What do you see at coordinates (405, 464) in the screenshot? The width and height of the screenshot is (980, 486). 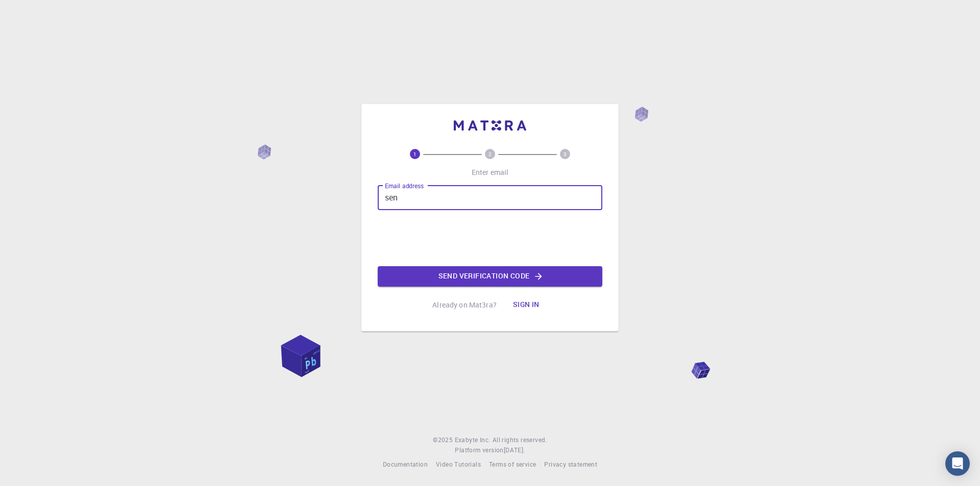 I see `a: Documentation` at bounding box center [405, 464].